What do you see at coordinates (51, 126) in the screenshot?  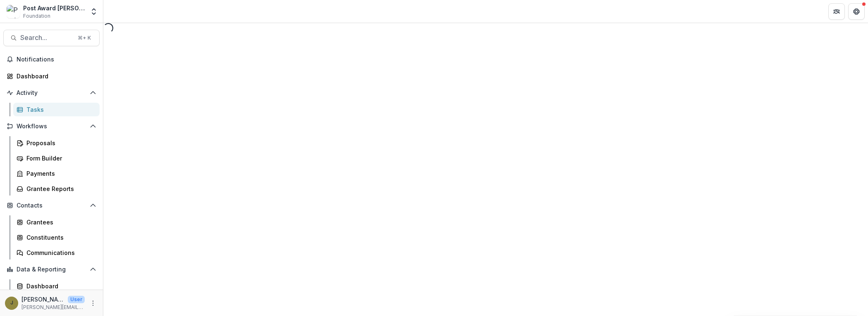 I see `button: Open Workflows` at bounding box center [51, 126].